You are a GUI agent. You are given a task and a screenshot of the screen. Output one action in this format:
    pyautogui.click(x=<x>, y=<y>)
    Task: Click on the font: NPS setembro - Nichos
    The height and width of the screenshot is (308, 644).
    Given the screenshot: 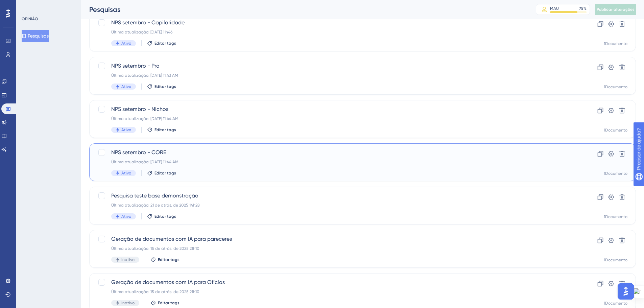 What is the action you would take?
    pyautogui.click(x=139, y=109)
    